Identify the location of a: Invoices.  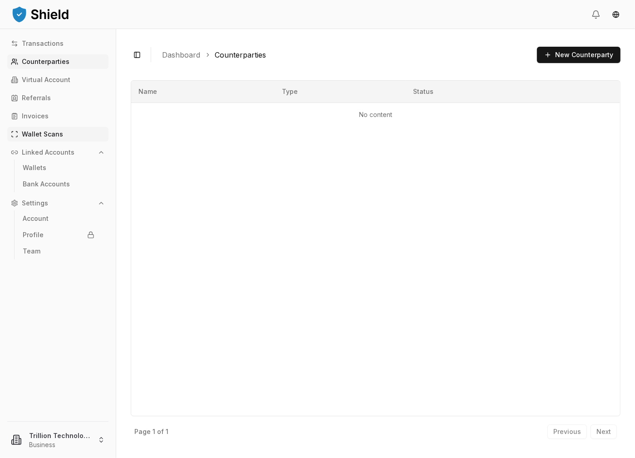
(58, 116).